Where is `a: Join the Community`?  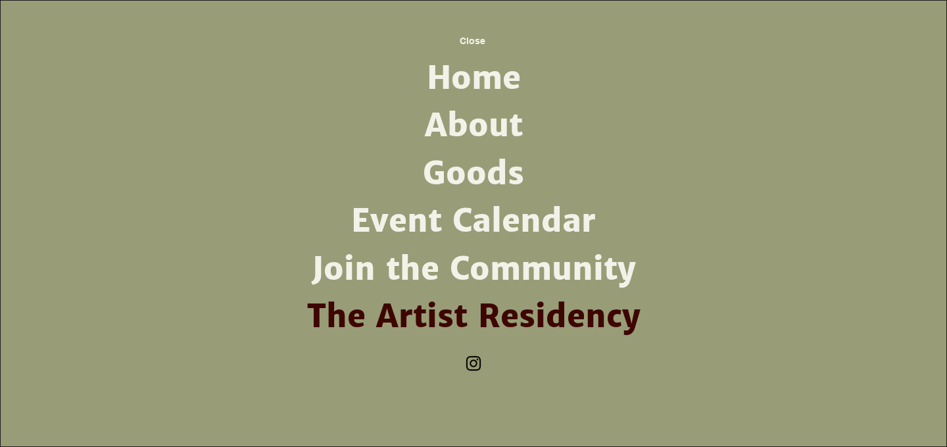 a: Join the Community is located at coordinates (474, 269).